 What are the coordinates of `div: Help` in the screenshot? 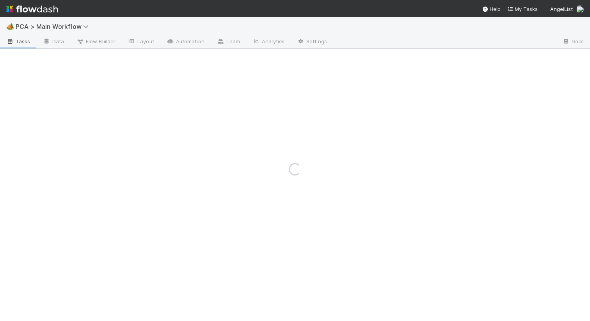 It's located at (491, 9).